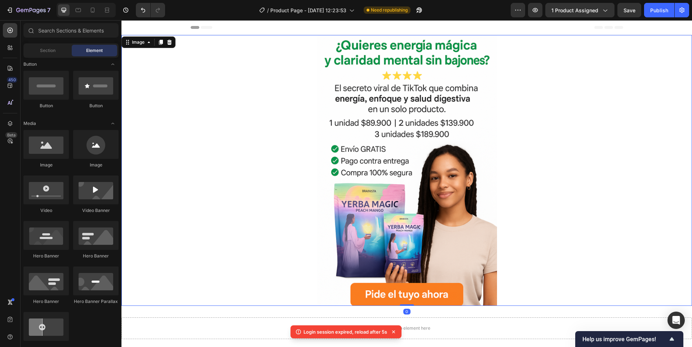 The image size is (692, 347). What do you see at coordinates (28, 10) in the screenshot?
I see `button: 7` at bounding box center [28, 10].